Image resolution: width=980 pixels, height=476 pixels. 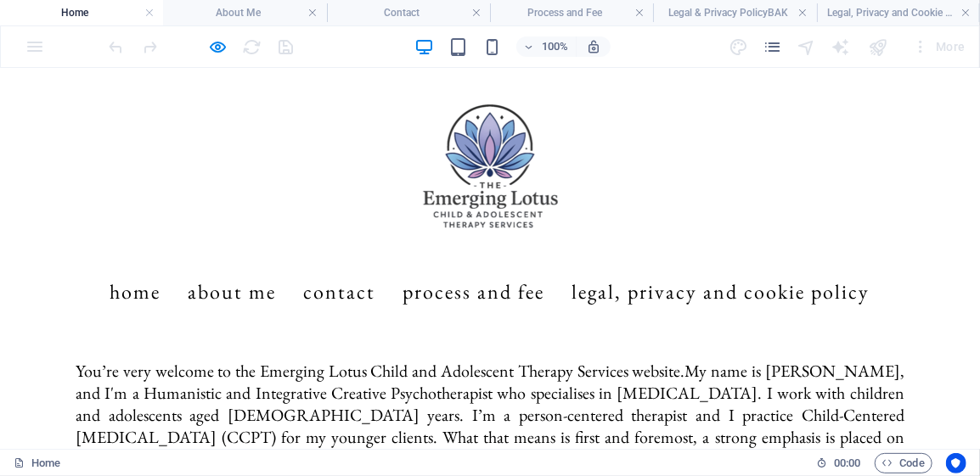 What do you see at coordinates (36, 464) in the screenshot?
I see `a: Click to cancel selection. Double-click to open Pages` at bounding box center [36, 464].